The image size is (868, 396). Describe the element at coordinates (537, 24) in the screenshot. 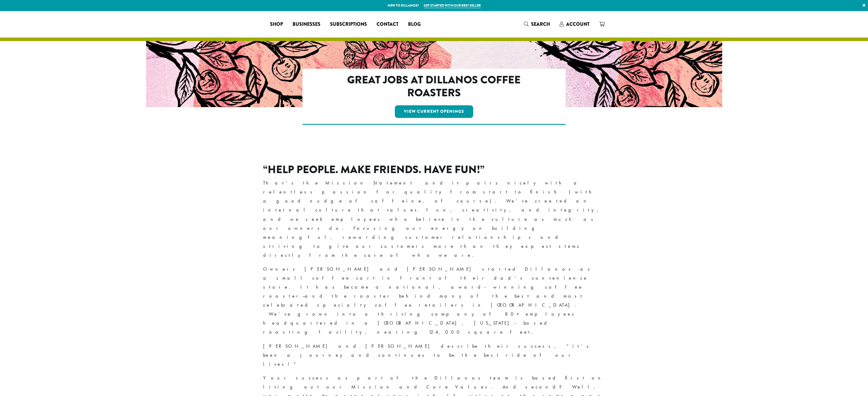

I see `a: Search` at that location.